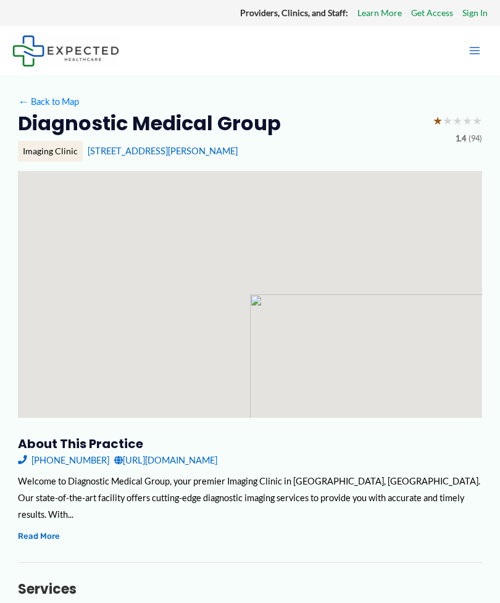  Describe the element at coordinates (48, 101) in the screenshot. I see `a: ←Back to Map` at that location.